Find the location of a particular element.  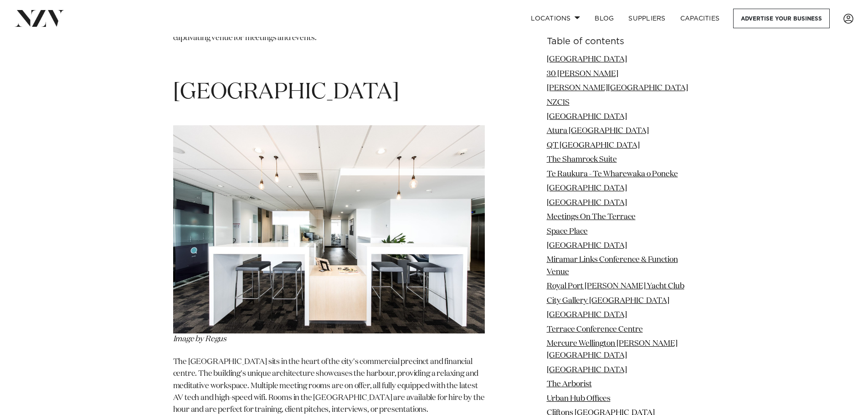

h6: Table of contents is located at coordinates (621, 42).